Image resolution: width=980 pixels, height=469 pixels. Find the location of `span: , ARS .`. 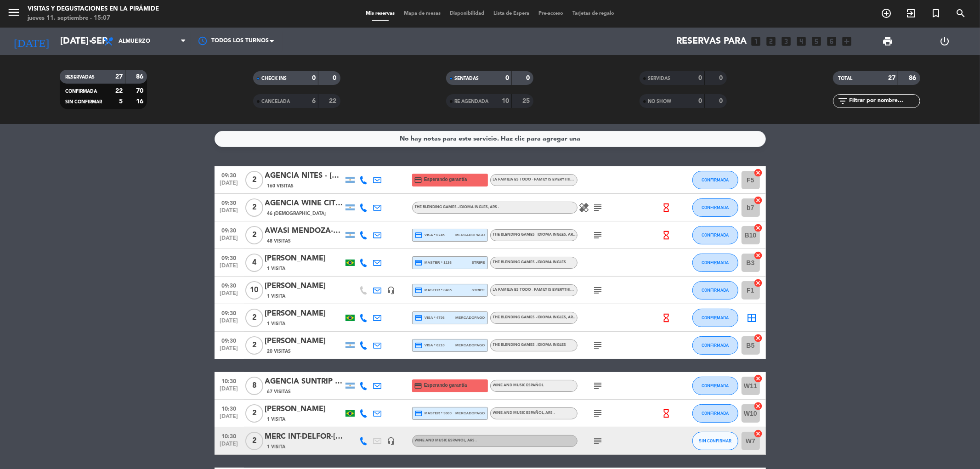

span: , ARS . is located at coordinates (494, 207).